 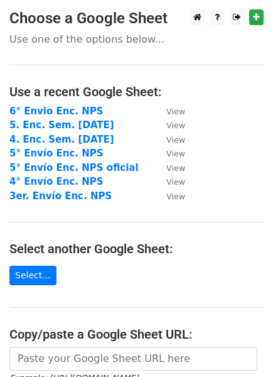 What do you see at coordinates (136, 18) in the screenshot?
I see `h3: Choose a Google Sheet` at bounding box center [136, 18].